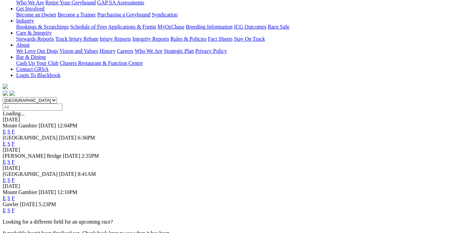 Image resolution: width=450 pixels, height=233 pixels. I want to click on a: History, so click(107, 51).